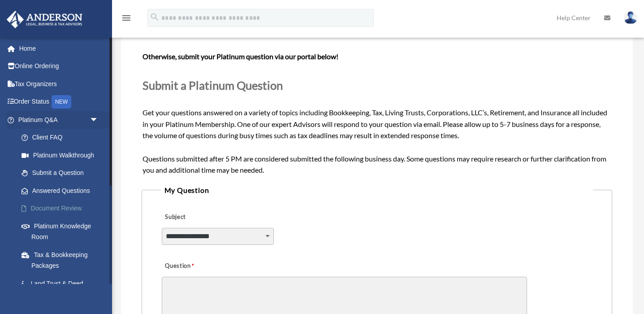  What do you see at coordinates (155, 17) in the screenshot?
I see `i: search` at bounding box center [155, 17].